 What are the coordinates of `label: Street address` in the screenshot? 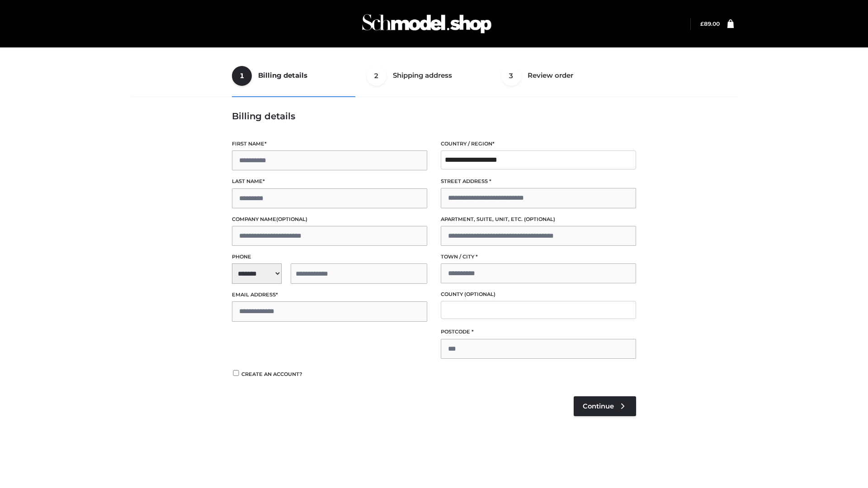 It's located at (538, 181).